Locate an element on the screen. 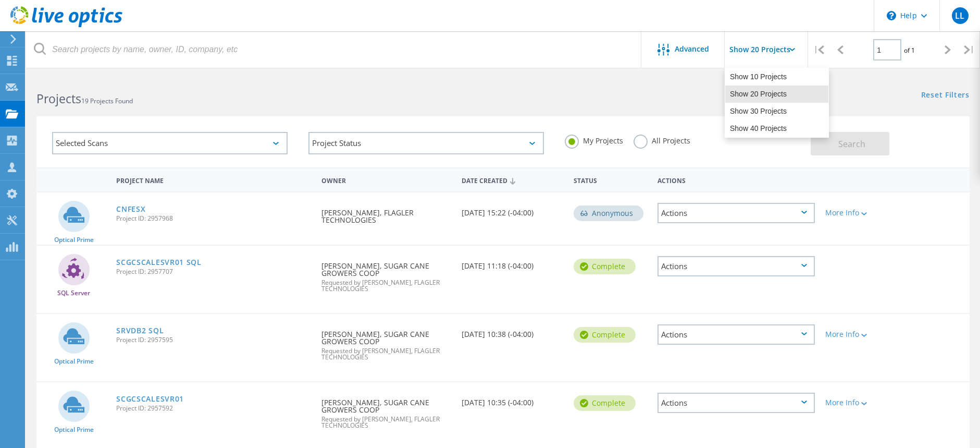  div: Anonymous is located at coordinates (608, 213).